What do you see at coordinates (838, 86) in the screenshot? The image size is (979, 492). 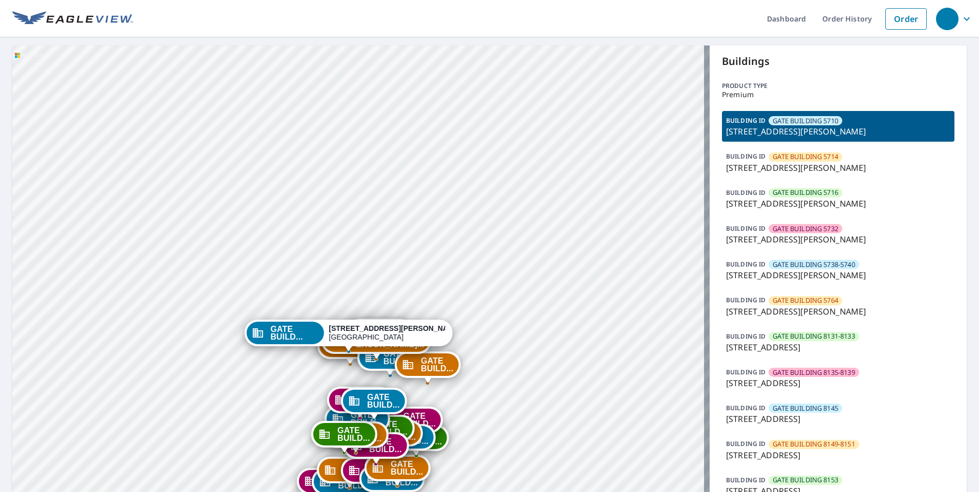 I see `p: Product type` at bounding box center [838, 86].